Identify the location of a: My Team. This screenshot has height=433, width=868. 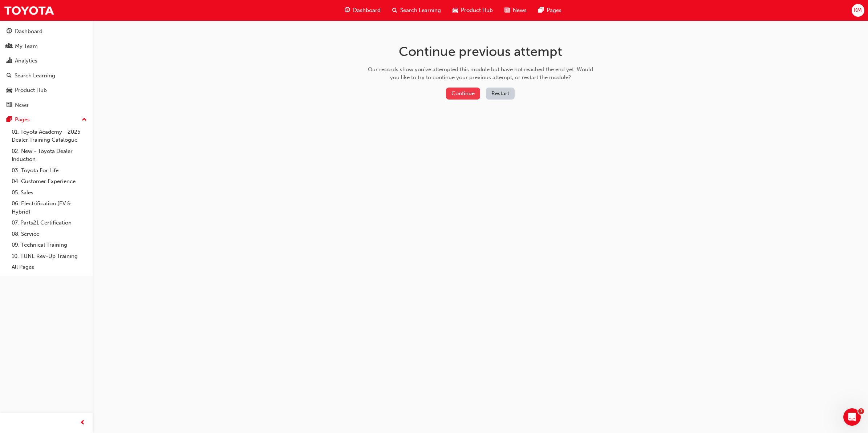
(46, 46).